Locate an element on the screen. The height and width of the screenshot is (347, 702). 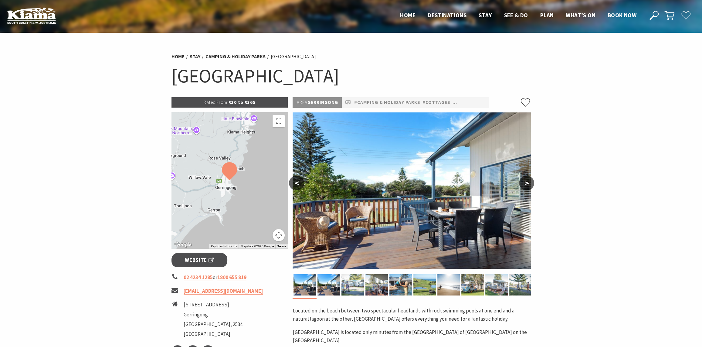
a: #Pet Friendly is located at coordinates (470, 103).